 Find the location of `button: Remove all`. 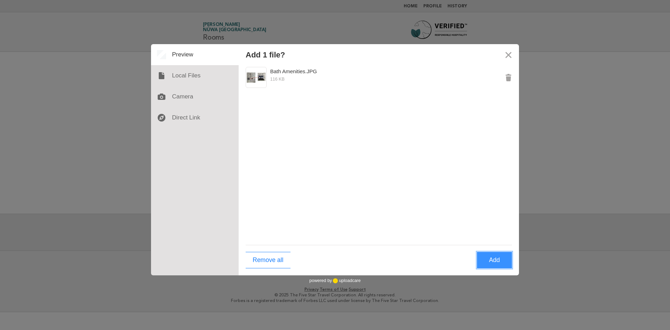

button: Remove all is located at coordinates (268, 260).